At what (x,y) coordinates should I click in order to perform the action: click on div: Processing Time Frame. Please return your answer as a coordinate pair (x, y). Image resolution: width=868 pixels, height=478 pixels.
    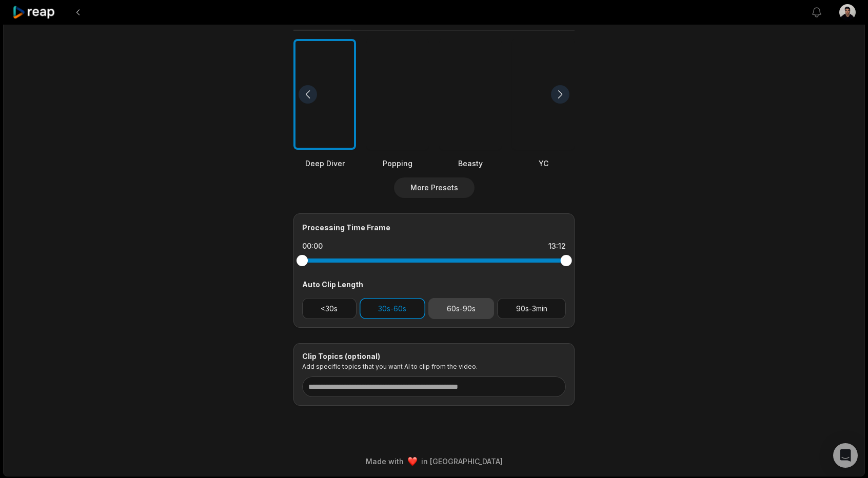
    Looking at the image, I should click on (434, 227).